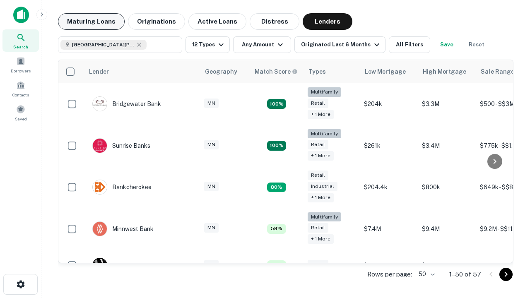  Describe the element at coordinates (317, 72) in the screenshot. I see `div: Types` at that location.